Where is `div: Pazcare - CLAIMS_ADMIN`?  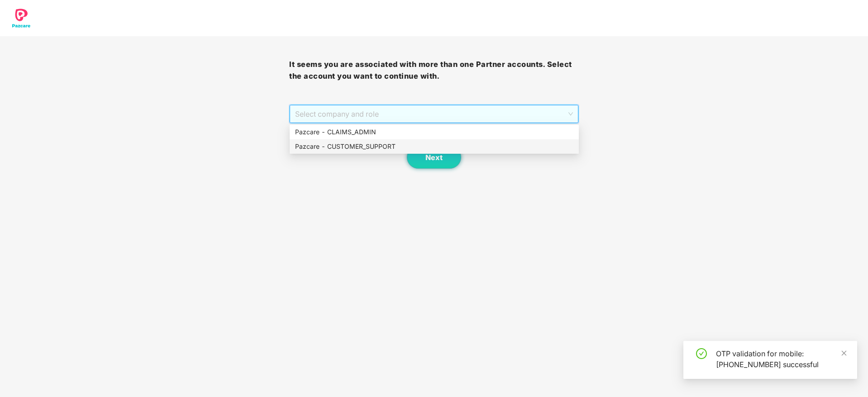
div: Pazcare - CLAIMS_ADMIN is located at coordinates (434, 132).